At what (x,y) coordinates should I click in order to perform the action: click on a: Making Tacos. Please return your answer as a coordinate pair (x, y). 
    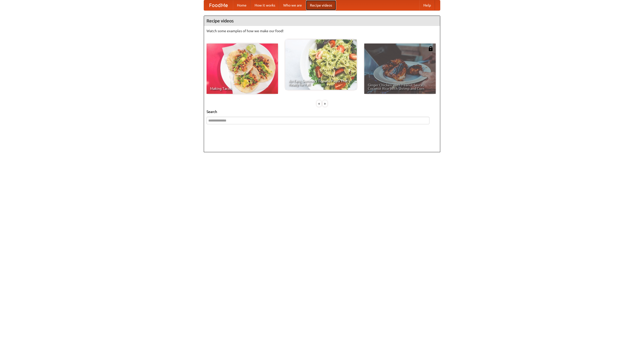
    Looking at the image, I should click on (242, 69).